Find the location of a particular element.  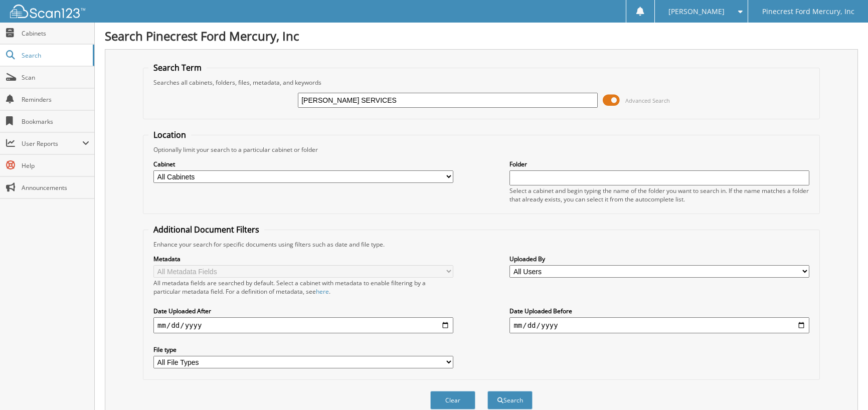

input: end is located at coordinates (660, 325).